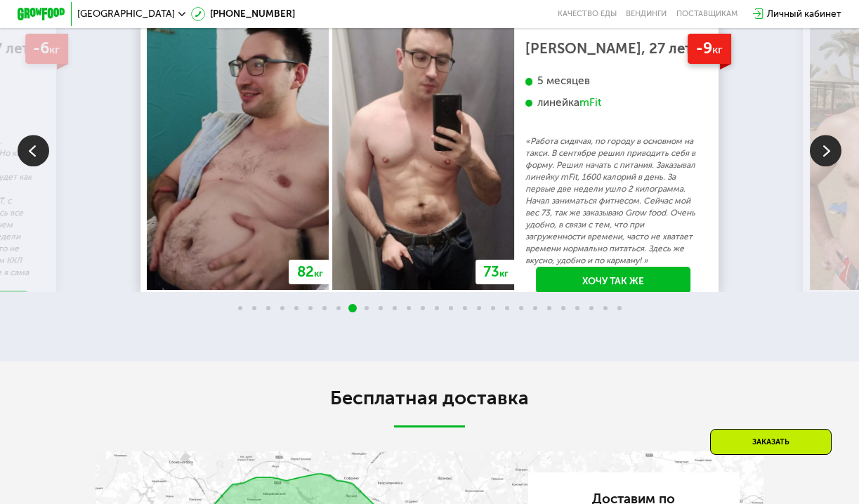  I want to click on div: 73, so click(496, 272).